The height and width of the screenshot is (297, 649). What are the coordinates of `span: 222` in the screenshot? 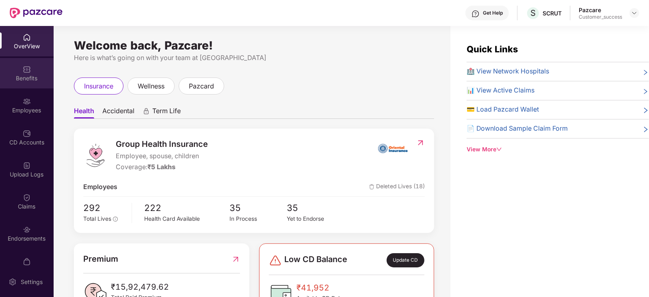 It's located at (187, 208).